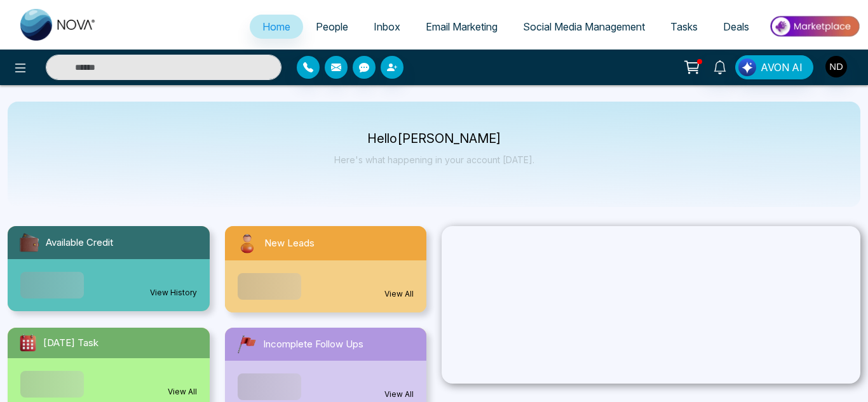  What do you see at coordinates (387, 26) in the screenshot?
I see `a: Inbox` at bounding box center [387, 26].